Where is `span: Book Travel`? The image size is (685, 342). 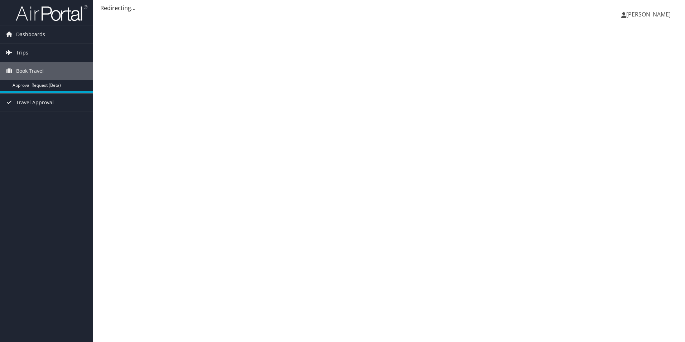 span: Book Travel is located at coordinates (30, 71).